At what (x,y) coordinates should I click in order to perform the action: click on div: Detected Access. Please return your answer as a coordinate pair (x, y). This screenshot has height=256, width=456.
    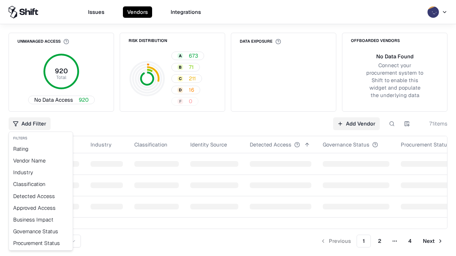
    Looking at the image, I should click on (41, 196).